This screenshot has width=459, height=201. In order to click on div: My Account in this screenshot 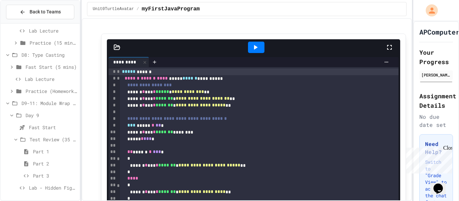, I will do `click(429, 10)`.